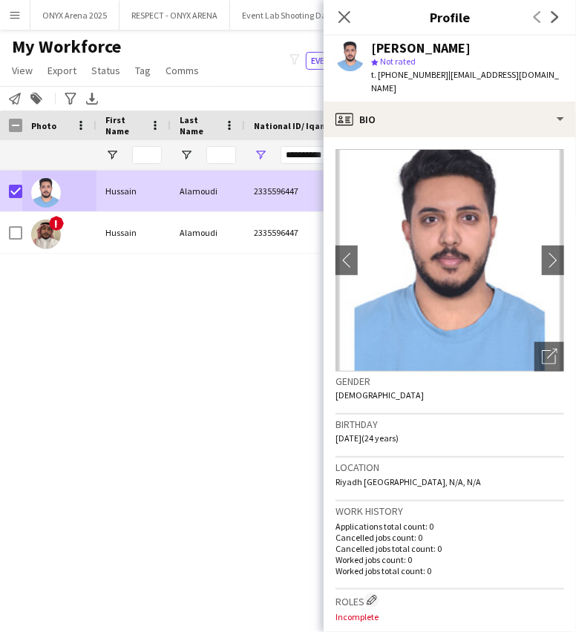  What do you see at coordinates (66, 47) in the screenshot?
I see `span: My Workforce` at bounding box center [66, 47].